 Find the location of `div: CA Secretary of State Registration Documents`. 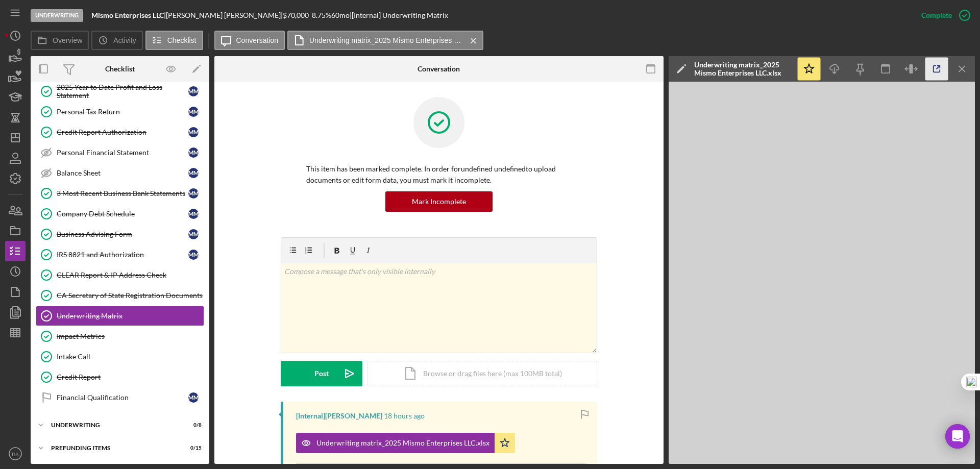

div: CA Secretary of State Registration Documents is located at coordinates (130, 296).